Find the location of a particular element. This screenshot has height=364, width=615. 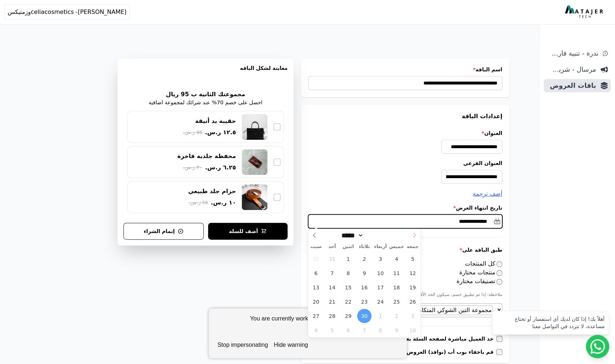

button: أضف للسلة is located at coordinates (247, 231).